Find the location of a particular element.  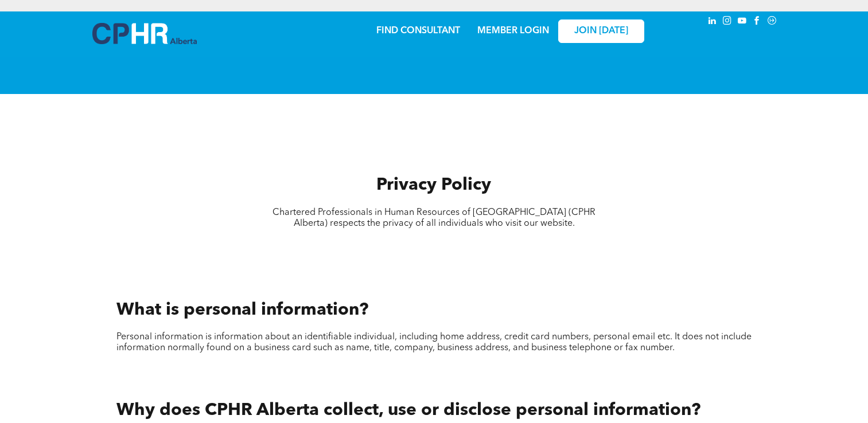

img: A blue and white logo for cp alberta is located at coordinates (144, 34).